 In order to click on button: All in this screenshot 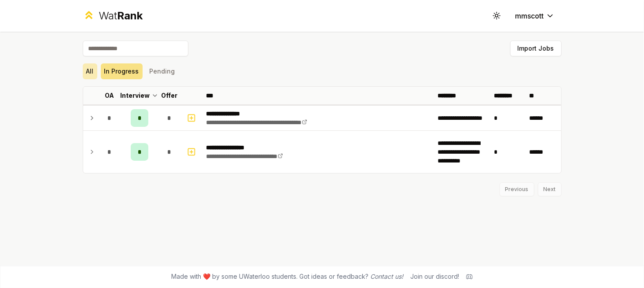, I will do `click(90, 71)`.